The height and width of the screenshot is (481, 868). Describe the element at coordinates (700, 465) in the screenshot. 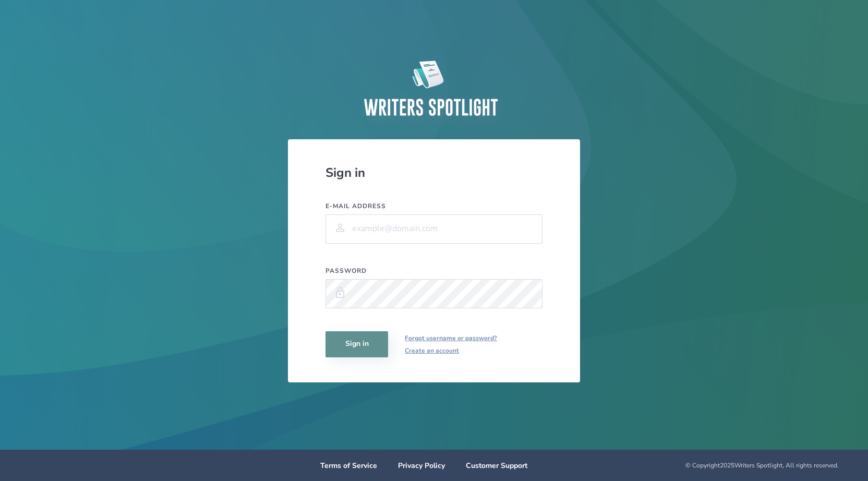

I see `div: © Copyright 2025 Writers Spotlight, All rights reserved.` at that location.